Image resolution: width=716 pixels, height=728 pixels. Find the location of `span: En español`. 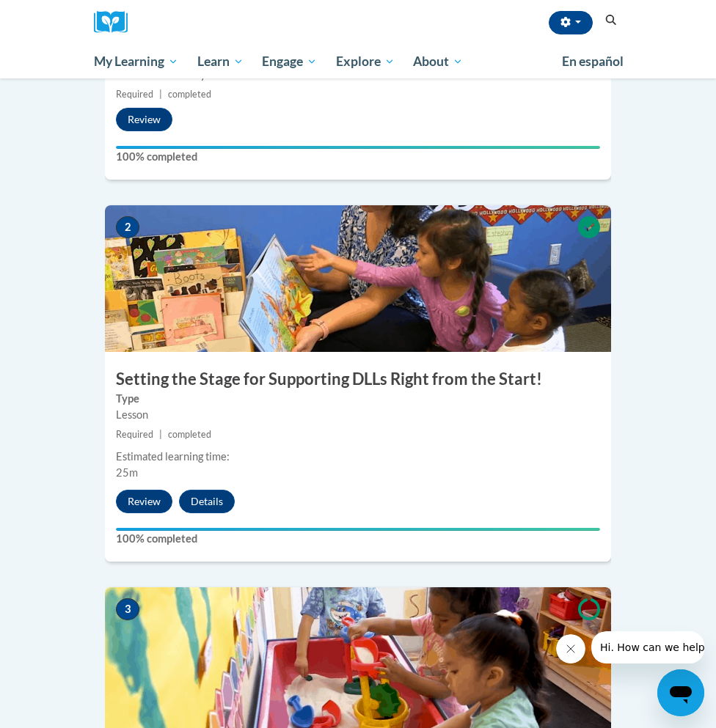

span: En español is located at coordinates (592, 61).